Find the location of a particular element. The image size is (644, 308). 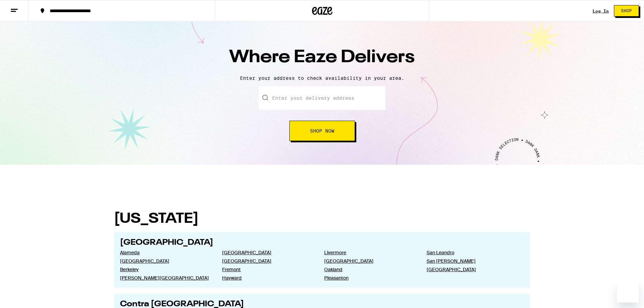

input: Enter your delivery address is located at coordinates (322, 98).